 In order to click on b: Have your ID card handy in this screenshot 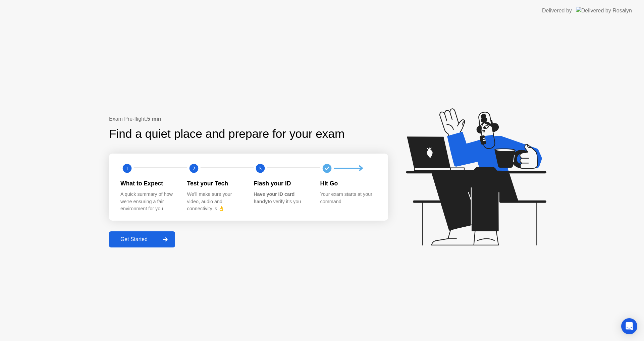, I will do `click(274, 198)`.